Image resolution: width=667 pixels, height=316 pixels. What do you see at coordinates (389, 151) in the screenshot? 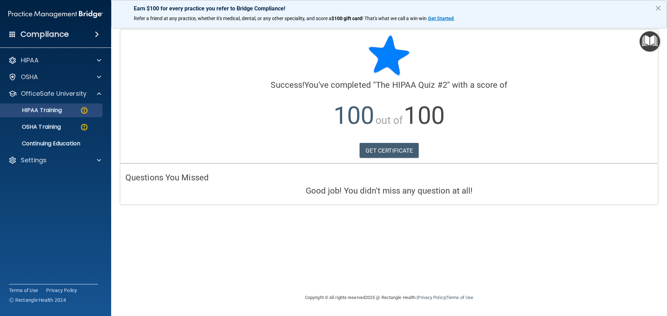
I see `a: GET CERTIFICATE` at bounding box center [389, 151].